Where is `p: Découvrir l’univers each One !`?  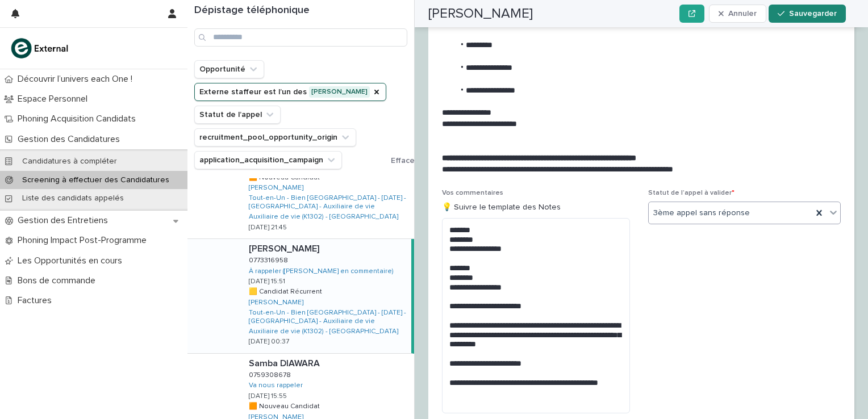
p: Découvrir l’univers each One ! is located at coordinates (77, 79).